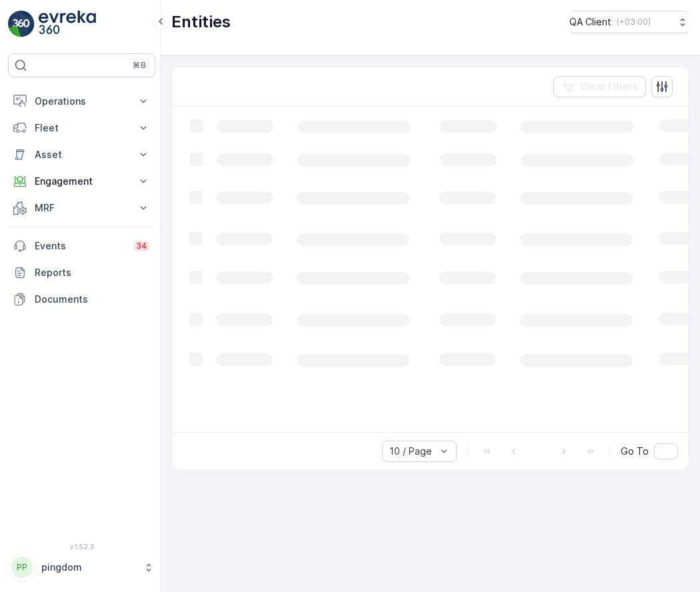 Image resolution: width=700 pixels, height=592 pixels. What do you see at coordinates (92, 299) in the screenshot?
I see `p: Documents` at bounding box center [92, 299].